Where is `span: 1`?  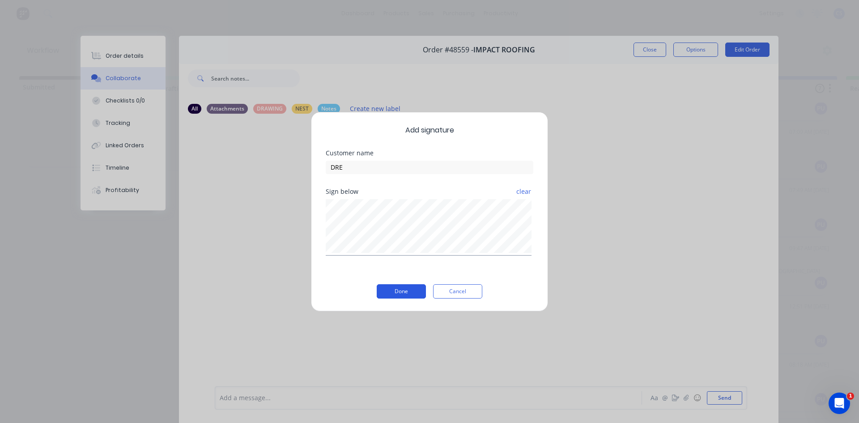 span: 1 is located at coordinates (850, 396).